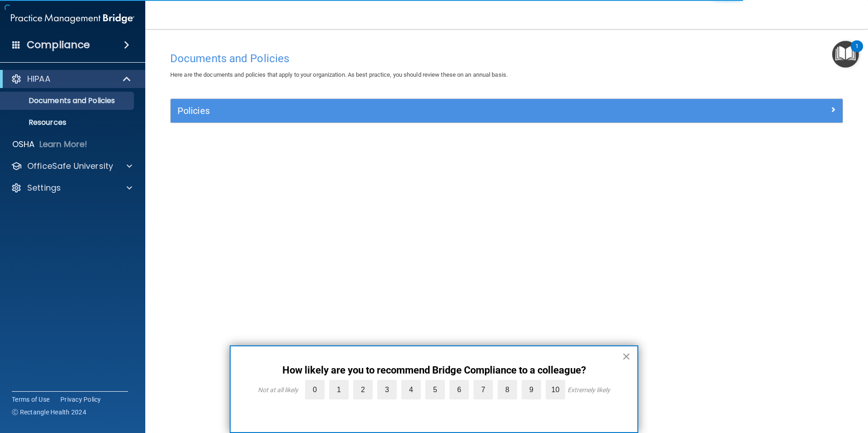  Describe the element at coordinates (857, 52) in the screenshot. I see `div: 1` at that location.